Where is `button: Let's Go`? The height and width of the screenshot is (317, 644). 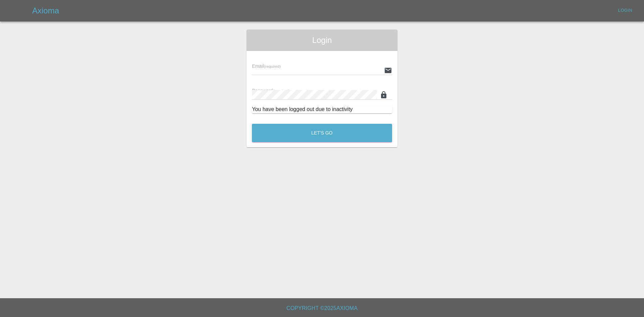 button: Let's Go is located at coordinates (322, 133).